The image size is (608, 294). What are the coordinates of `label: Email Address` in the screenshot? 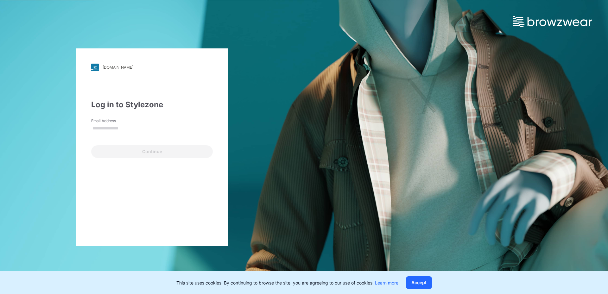 It's located at (113, 121).